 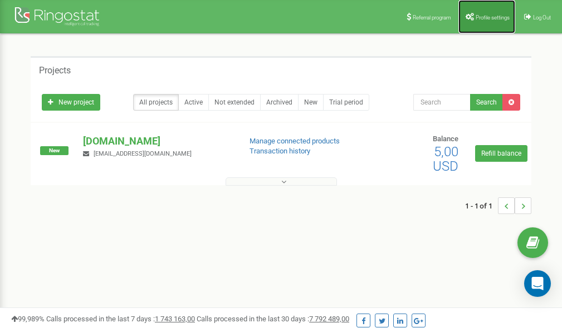 I want to click on input: Search, so click(x=441, y=102).